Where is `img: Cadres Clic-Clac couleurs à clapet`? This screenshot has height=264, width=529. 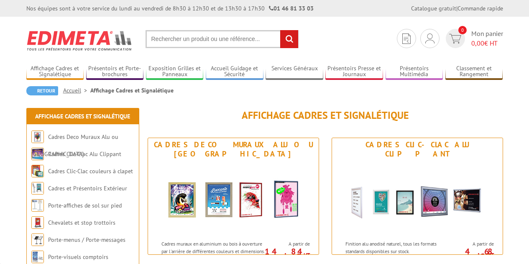
img: Cadres Clic-Clac couleurs à clapet is located at coordinates (38, 171).